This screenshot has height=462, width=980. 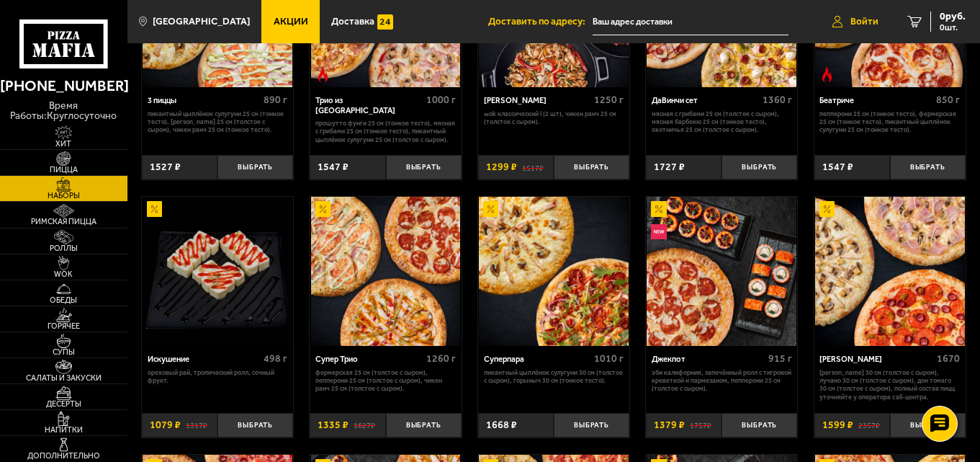 What do you see at coordinates (386, 272) in the screenshot?
I see `img: Супер Трио` at bounding box center [386, 272].